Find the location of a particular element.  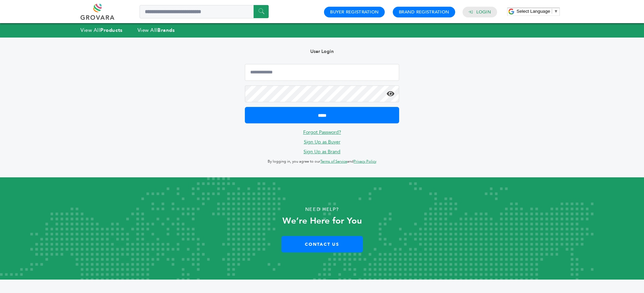

a: Login is located at coordinates (484, 12).